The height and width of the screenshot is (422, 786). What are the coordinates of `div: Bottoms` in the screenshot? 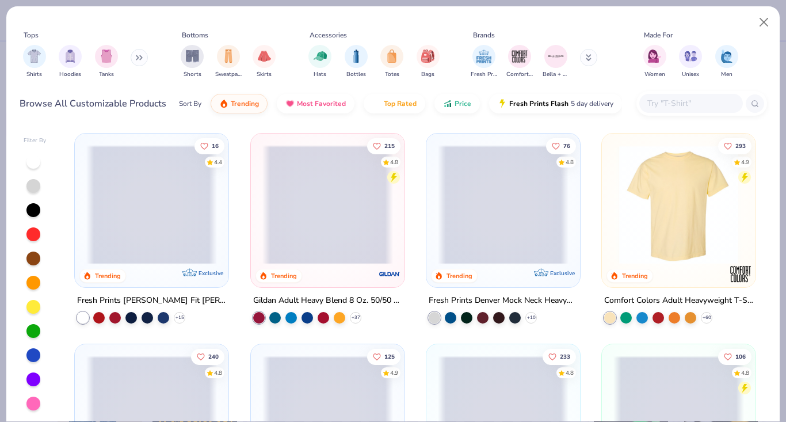 It's located at (195, 35).